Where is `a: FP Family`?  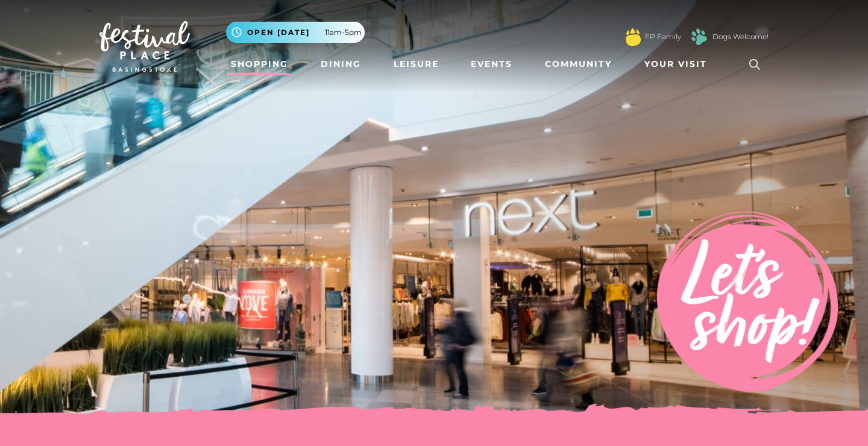
a: FP Family is located at coordinates (664, 37).